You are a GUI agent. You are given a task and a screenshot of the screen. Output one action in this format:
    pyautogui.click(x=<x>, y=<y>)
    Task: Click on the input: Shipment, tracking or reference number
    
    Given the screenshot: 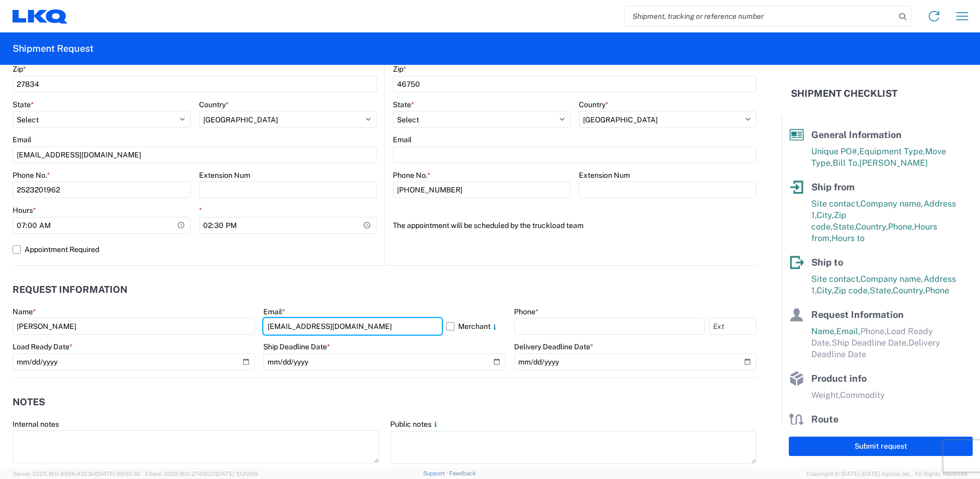 What is the action you would take?
    pyautogui.click(x=760, y=16)
    